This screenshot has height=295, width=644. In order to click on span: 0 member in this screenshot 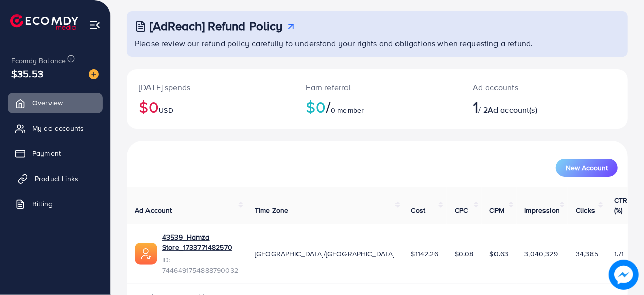, I will do `click(347, 110)`.